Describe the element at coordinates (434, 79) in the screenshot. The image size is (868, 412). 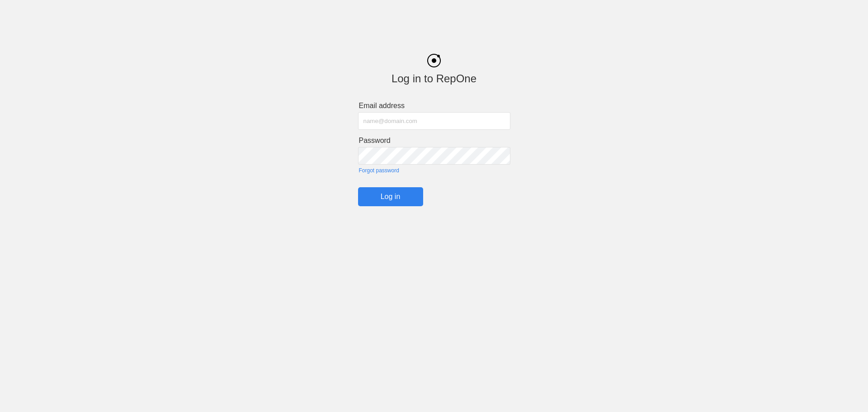
I see `div: Log in to RepOne` at that location.